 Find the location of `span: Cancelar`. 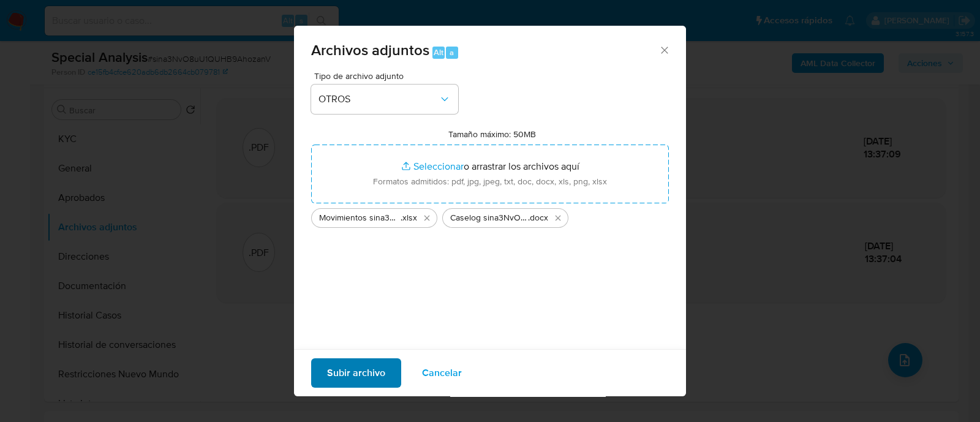

span: Cancelar is located at coordinates (442, 373).